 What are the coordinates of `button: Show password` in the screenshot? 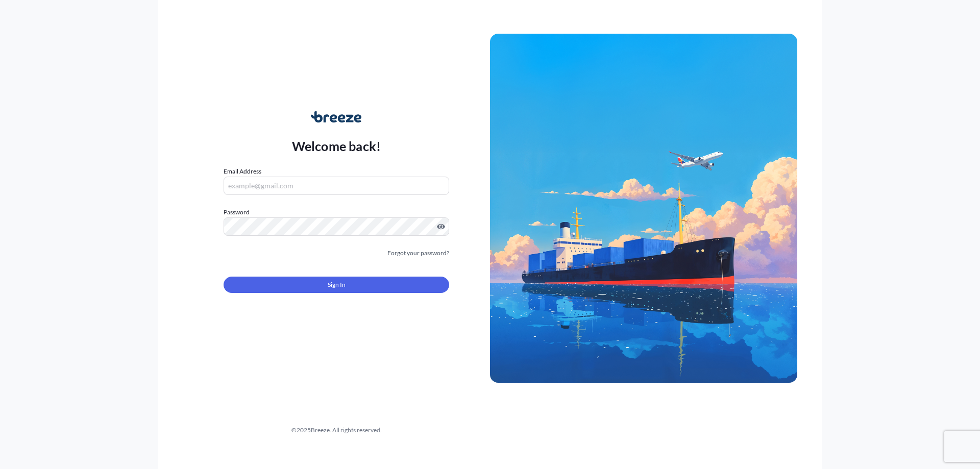 It's located at (441, 226).